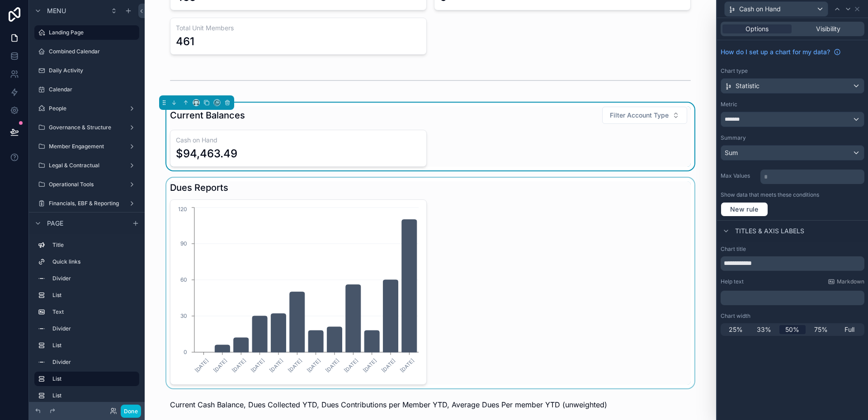  What do you see at coordinates (94, 261) in the screenshot?
I see `label: Quick links` at bounding box center [94, 261].